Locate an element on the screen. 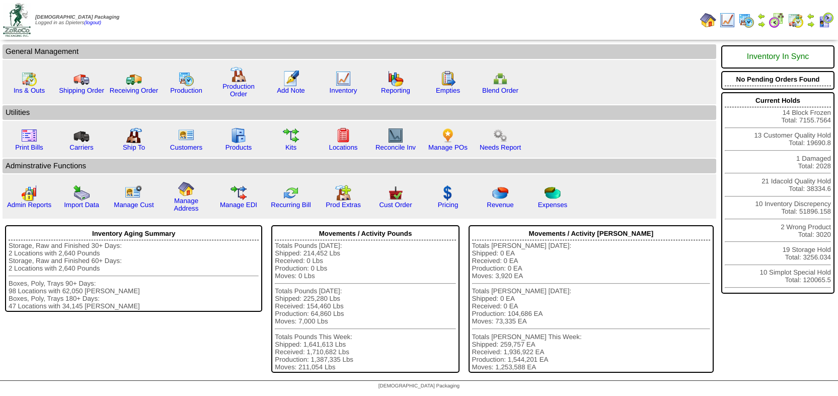  img: customers.gif is located at coordinates (186, 135).